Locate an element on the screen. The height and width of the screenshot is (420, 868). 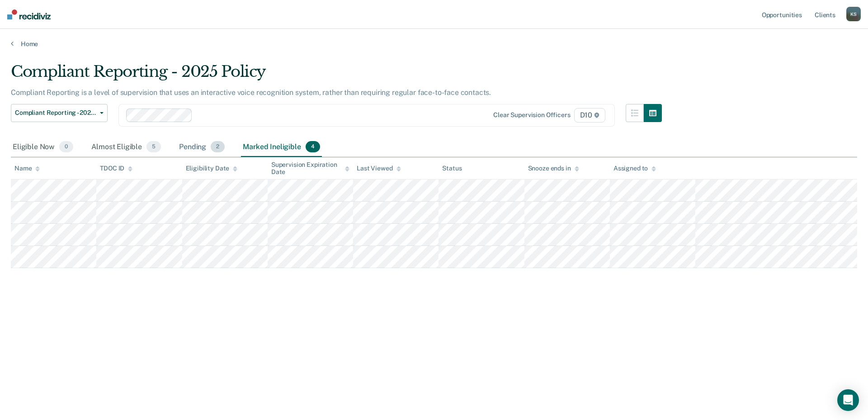
span: 0 is located at coordinates (66, 147).